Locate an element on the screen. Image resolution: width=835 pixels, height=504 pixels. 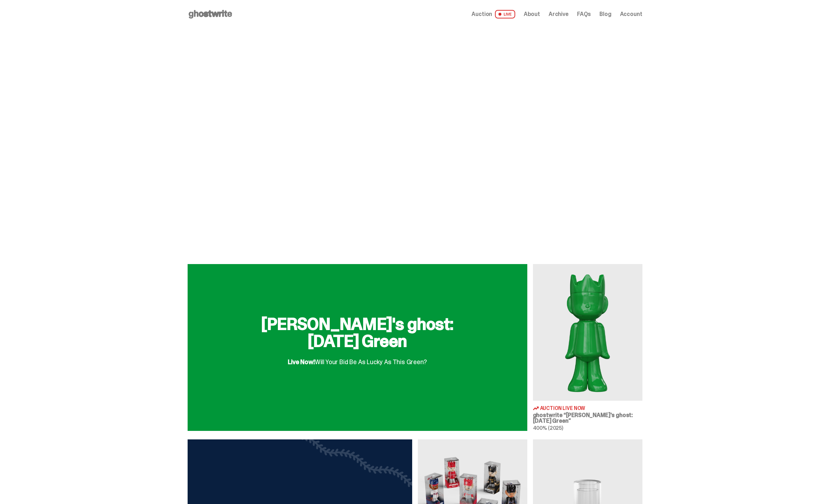
a: Account is located at coordinates (631, 14).